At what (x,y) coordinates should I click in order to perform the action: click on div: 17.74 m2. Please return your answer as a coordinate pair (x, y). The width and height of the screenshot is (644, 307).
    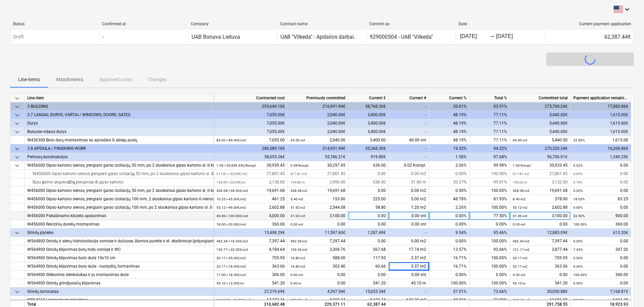
    Looking at the image, I should click on (409, 249).